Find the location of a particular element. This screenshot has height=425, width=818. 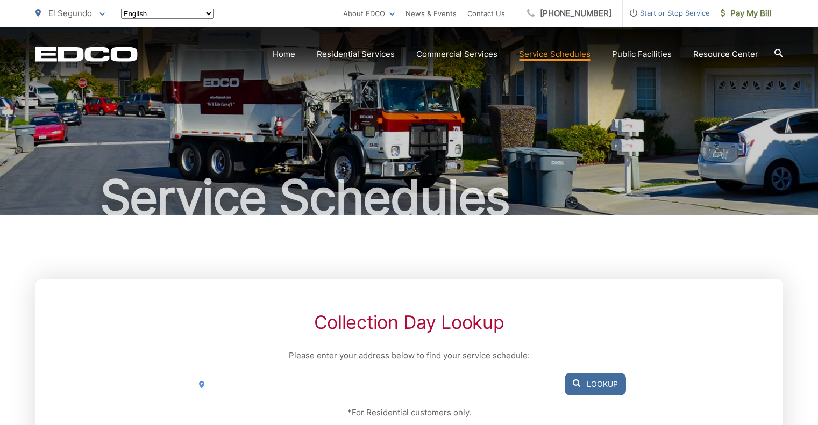

span: Pay My Bill is located at coordinates (746, 13).